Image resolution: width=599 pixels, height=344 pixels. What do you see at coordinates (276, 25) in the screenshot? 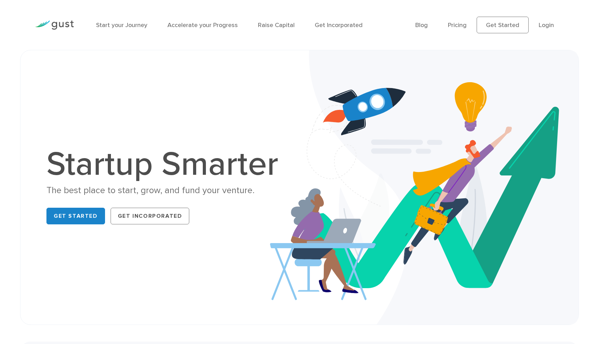
I see `a: Raise Capital` at bounding box center [276, 25].